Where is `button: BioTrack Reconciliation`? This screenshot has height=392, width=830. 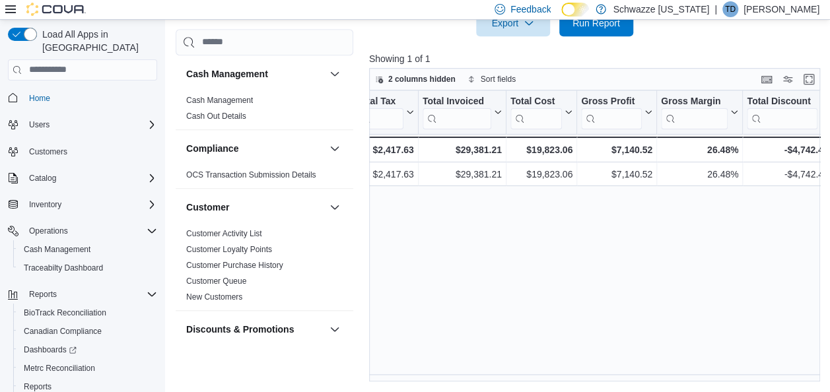 button: BioTrack Reconciliation is located at coordinates (88, 313).